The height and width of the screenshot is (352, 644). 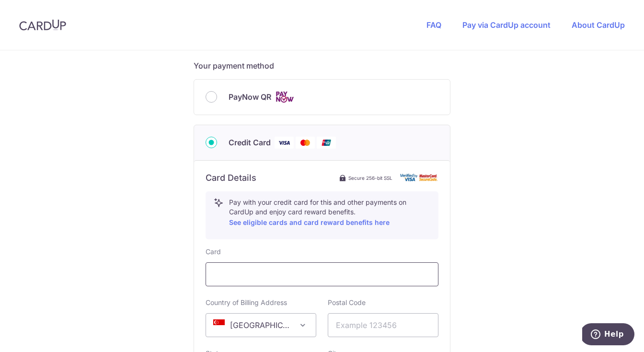 What do you see at coordinates (214, 252) in the screenshot?
I see `label: Card` at bounding box center [214, 252].